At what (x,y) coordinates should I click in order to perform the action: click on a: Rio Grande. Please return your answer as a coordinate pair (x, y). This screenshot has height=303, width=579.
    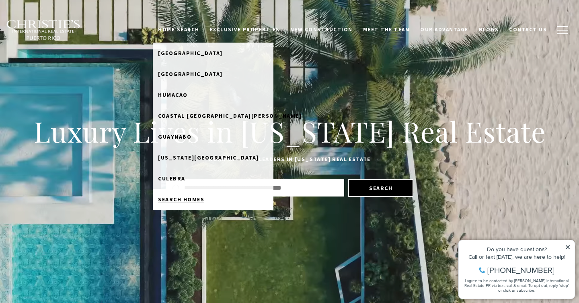
    Looking at the image, I should click on (213, 74).